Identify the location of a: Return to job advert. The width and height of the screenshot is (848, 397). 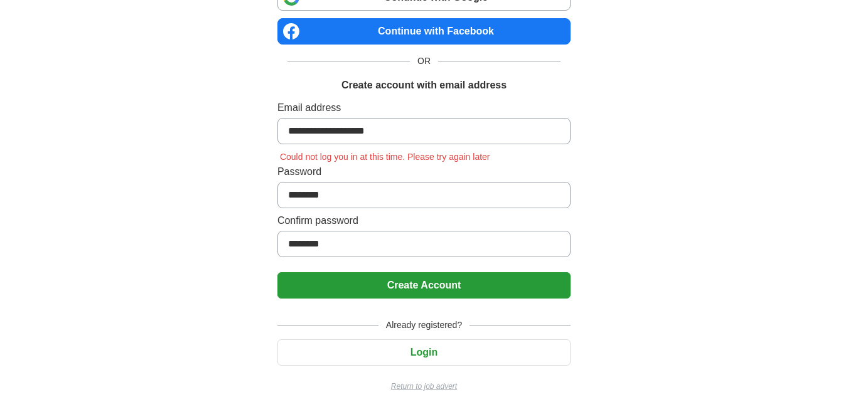
(424, 387).